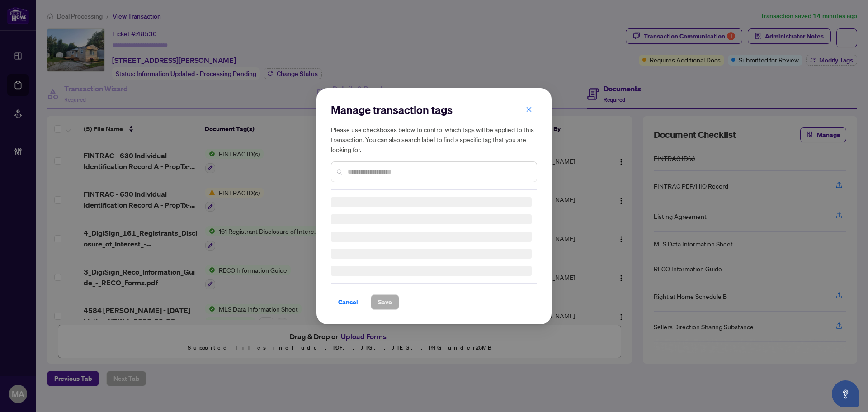  I want to click on h2: Manage transaction tags, so click(434, 110).